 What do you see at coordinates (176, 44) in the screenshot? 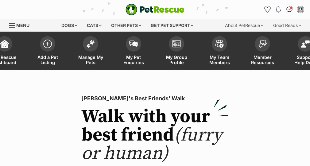
I see `img: group-profile-icon-3fa3cf56718a62981997c0bc7e787c4b2cf8bcc04b72c1350f741eb67cf2f40e.svg` at bounding box center [176, 44].